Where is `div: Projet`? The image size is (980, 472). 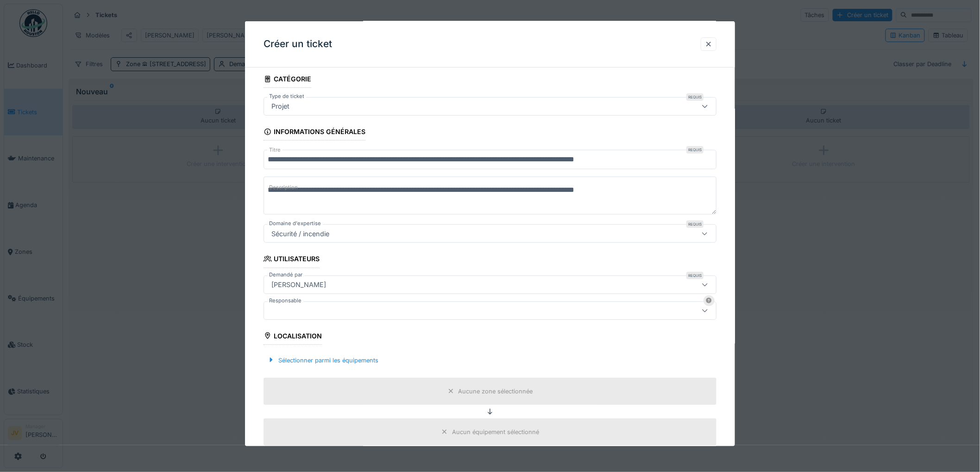 div: Projet is located at coordinates (280, 106).